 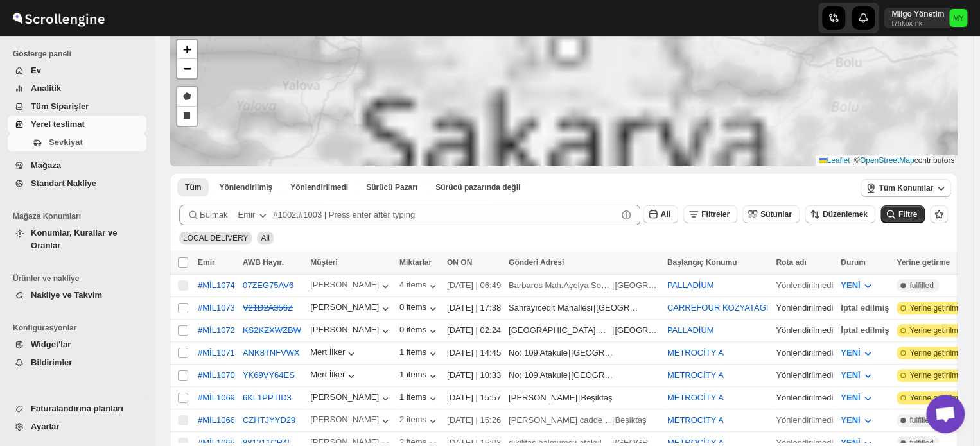 I want to click on span: LOCAL DELIVERY, so click(x=215, y=238).